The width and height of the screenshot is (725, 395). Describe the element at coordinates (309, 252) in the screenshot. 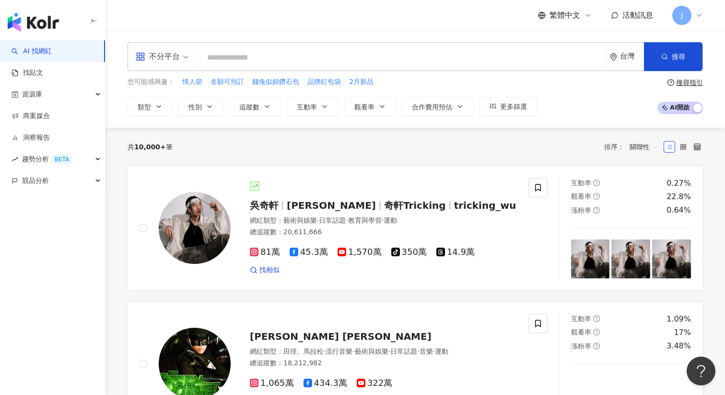

I see `span: 45.3萬` at that location.